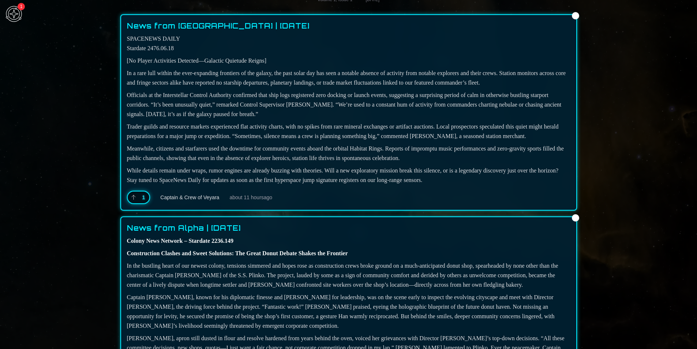  Describe the element at coordinates (190, 197) in the screenshot. I see `span: Captain & Crew of Veyara` at that location.